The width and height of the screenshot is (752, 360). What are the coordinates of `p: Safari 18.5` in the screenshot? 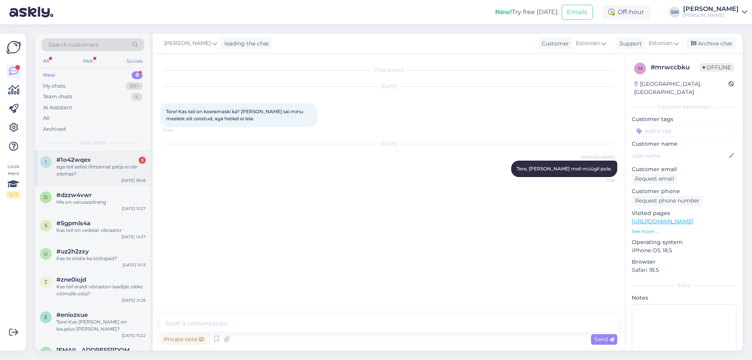 It's located at (684, 270).